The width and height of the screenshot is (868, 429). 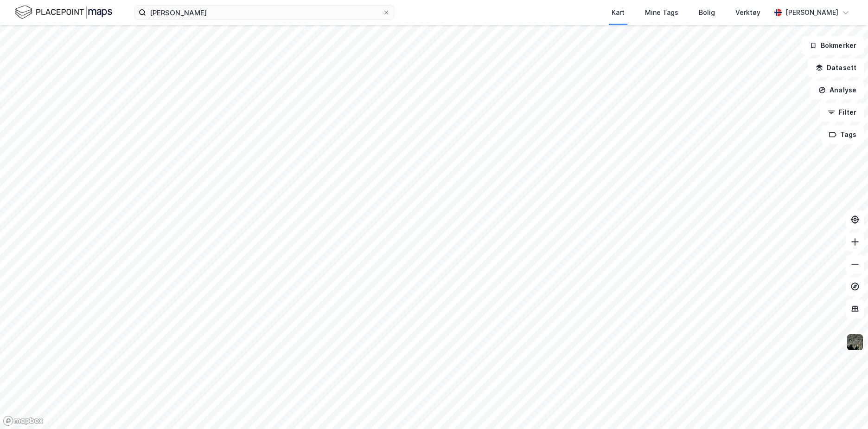 What do you see at coordinates (23, 421) in the screenshot?
I see `a: Mapbox homepage` at bounding box center [23, 421].